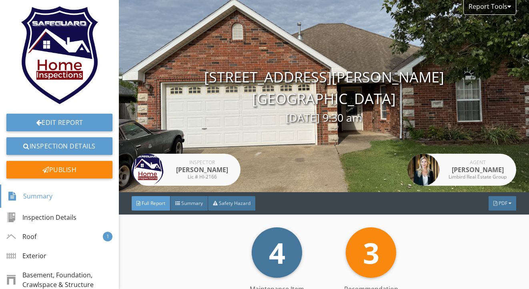 The width and height of the screenshot is (529, 289). What do you see at coordinates (234, 203) in the screenshot?
I see `span: Safety Hazard` at bounding box center [234, 203].